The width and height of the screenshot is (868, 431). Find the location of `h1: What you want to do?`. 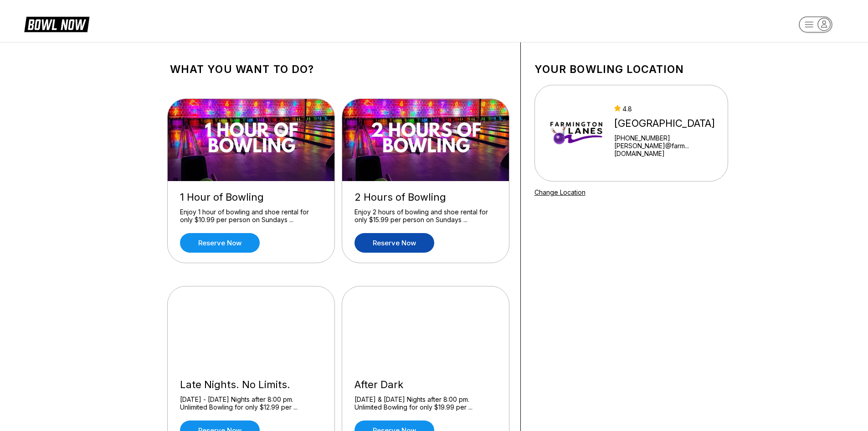

h1: What you want to do? is located at coordinates (338, 69).